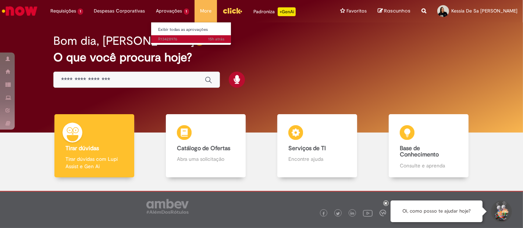 This screenshot has width=523, height=228. I want to click on time: 27/08/2025 17:17:43, so click(217, 39).